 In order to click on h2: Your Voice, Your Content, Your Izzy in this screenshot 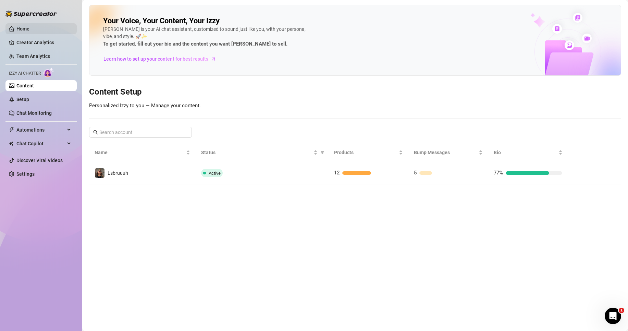, I will do `click(161, 21)`.